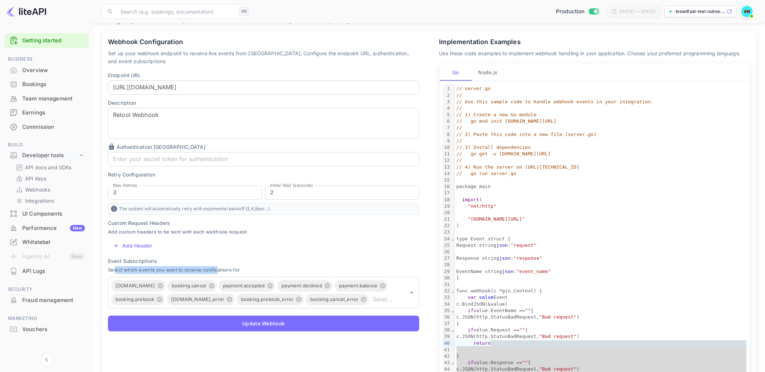 Image resolution: width=765 pixels, height=372 pixels. What do you see at coordinates (49, 200) in the screenshot?
I see `a: Integrations` at bounding box center [49, 200].